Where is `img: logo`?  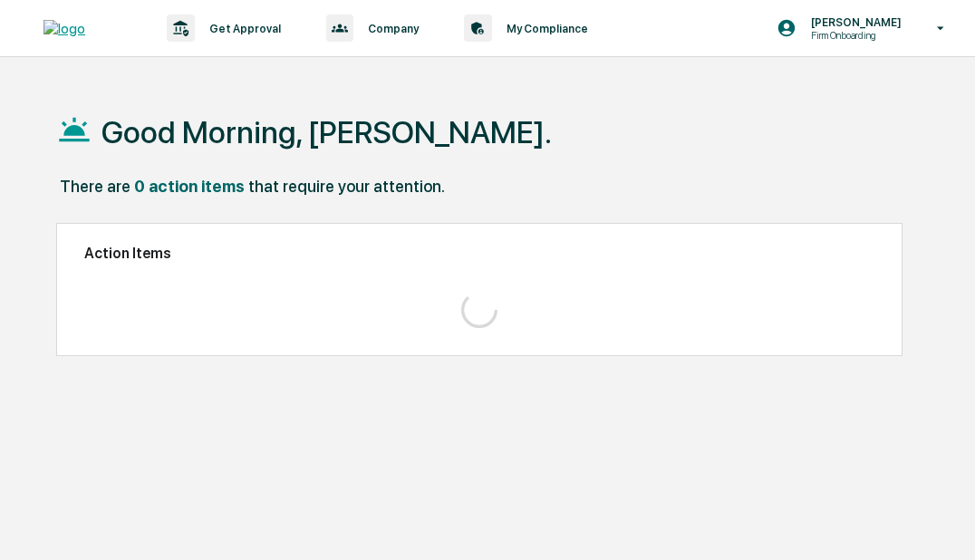 img: logo is located at coordinates (87, 28).